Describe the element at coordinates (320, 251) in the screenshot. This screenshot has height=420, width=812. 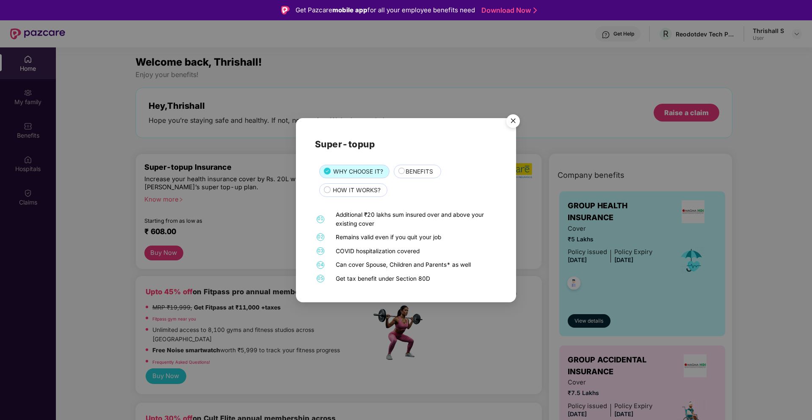
I see `span: 03` at that location.